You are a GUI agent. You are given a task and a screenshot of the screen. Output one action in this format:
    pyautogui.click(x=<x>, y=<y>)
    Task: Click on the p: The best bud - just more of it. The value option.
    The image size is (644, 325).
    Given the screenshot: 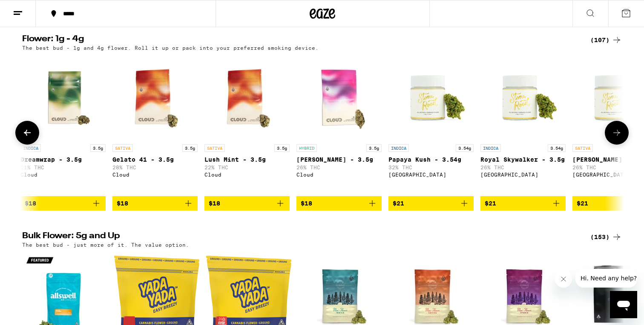 What is the action you would take?
    pyautogui.click(x=106, y=245)
    